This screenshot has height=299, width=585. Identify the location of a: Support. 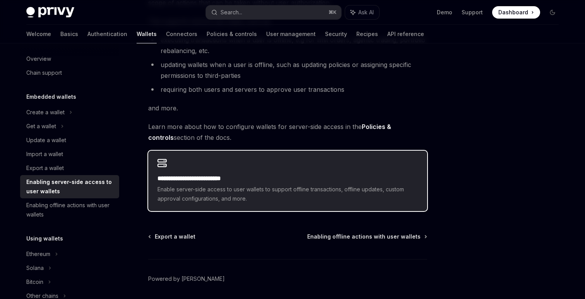
(472, 12).